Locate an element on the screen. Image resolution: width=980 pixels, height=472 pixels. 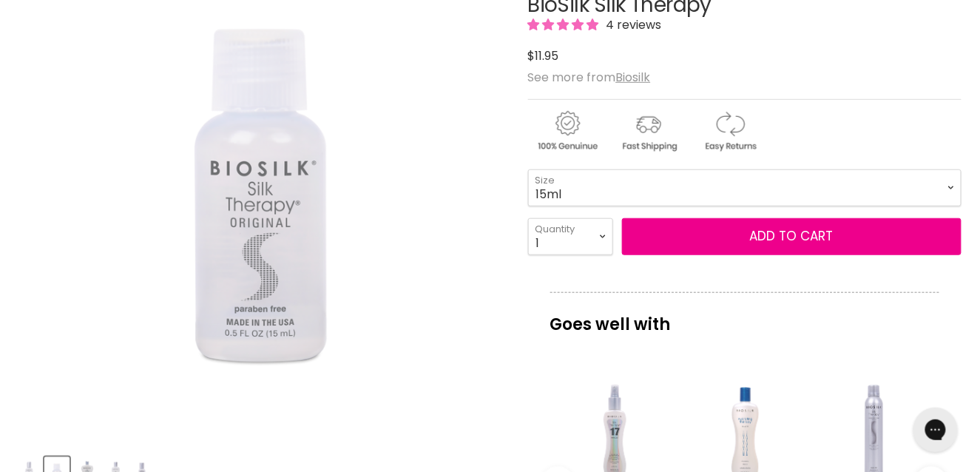
span: 5.00 stars is located at coordinates (565, 25).